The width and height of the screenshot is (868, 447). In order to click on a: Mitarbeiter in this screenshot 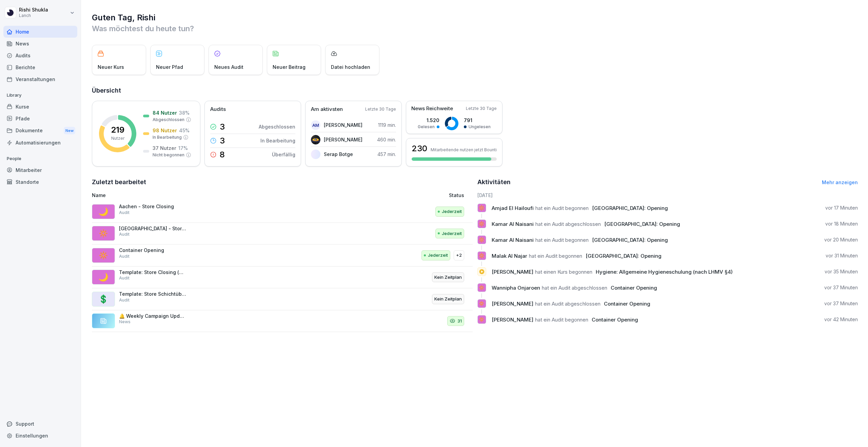, I will do `click(41, 170)`.